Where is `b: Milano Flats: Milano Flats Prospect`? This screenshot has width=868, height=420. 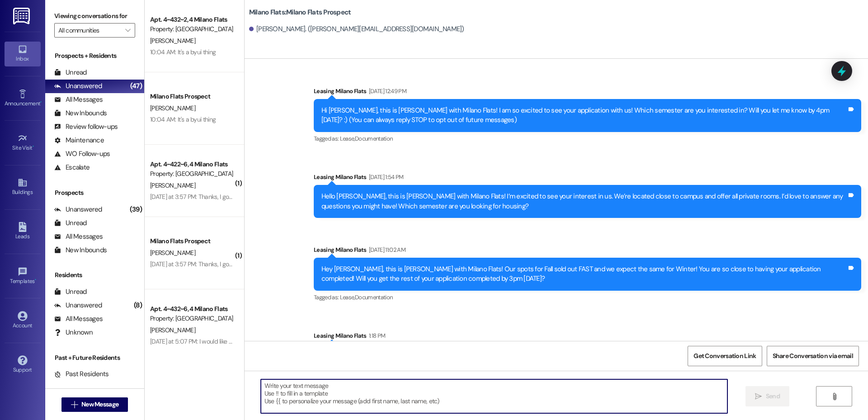
b: Milano Flats: Milano Flats Prospect is located at coordinates (300, 12).